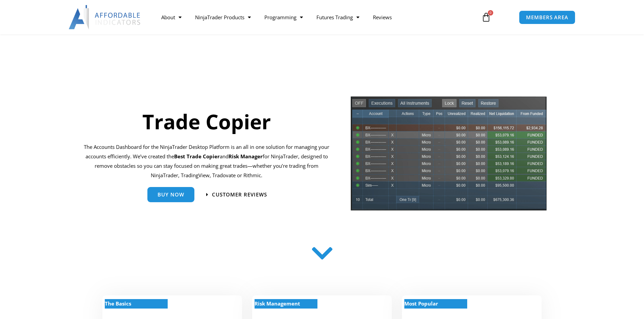 This screenshot has height=319, width=644. Describe the element at coordinates (383, 17) in the screenshot. I see `a: Reviews` at that location.